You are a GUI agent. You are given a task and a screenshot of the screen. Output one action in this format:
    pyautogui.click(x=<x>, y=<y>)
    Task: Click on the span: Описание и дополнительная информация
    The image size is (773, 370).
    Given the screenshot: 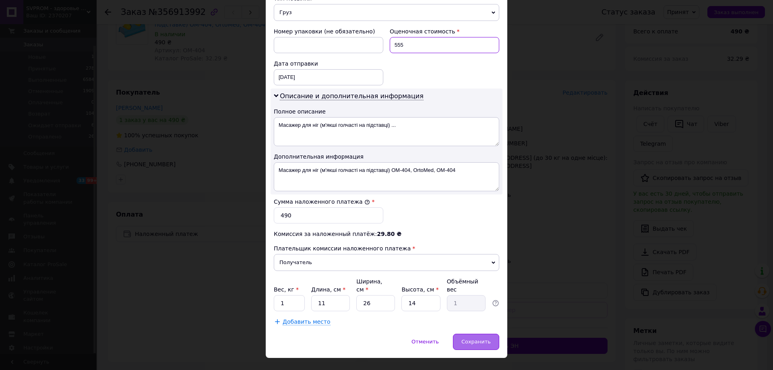 What is the action you would take?
    pyautogui.click(x=351, y=96)
    